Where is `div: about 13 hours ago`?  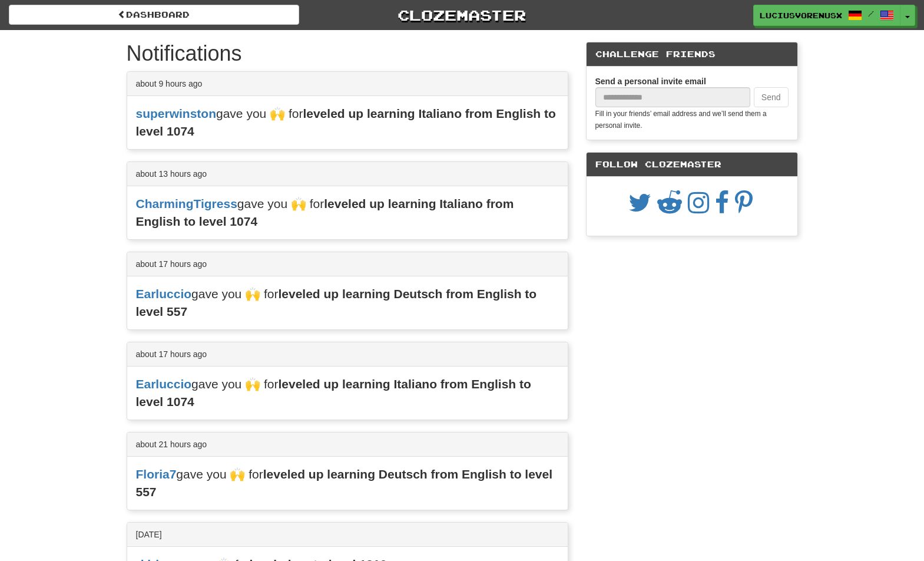
div: about 13 hours ago is located at coordinates (348, 174).